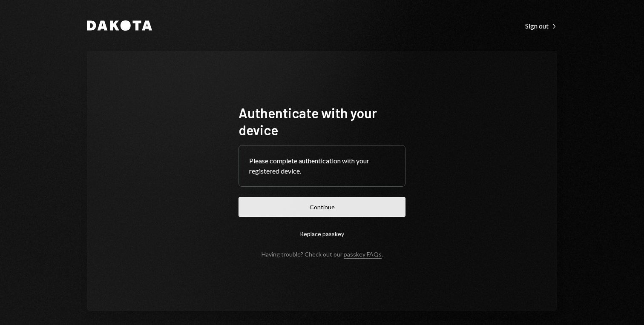 Image resolution: width=644 pixels, height=325 pixels. Describe the element at coordinates (363, 255) in the screenshot. I see `a: passkey FAQs` at that location.